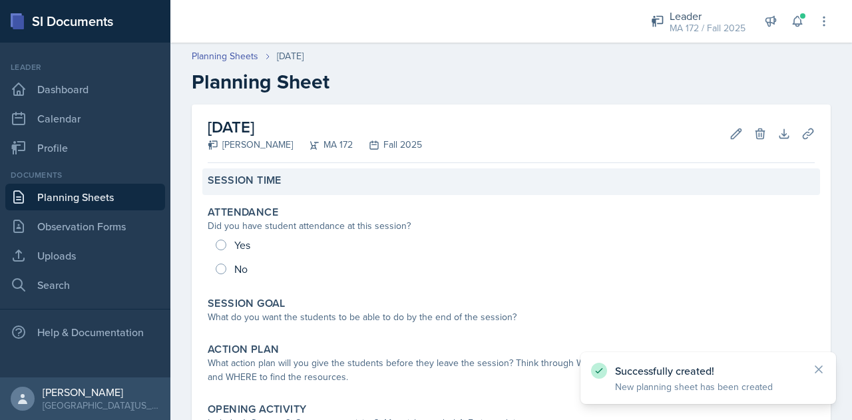 The width and height of the screenshot is (852, 420). What do you see at coordinates (257, 409) in the screenshot?
I see `label: Opening Activity` at bounding box center [257, 409].